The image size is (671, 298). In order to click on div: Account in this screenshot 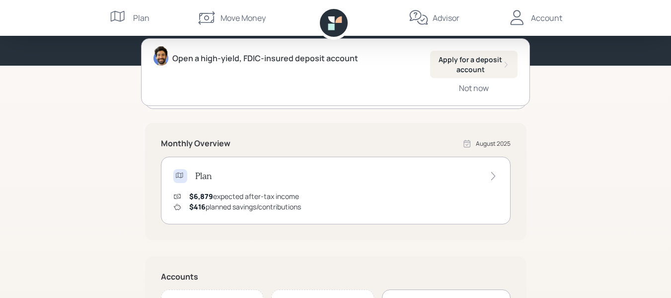, I will do `click(547, 18)`.